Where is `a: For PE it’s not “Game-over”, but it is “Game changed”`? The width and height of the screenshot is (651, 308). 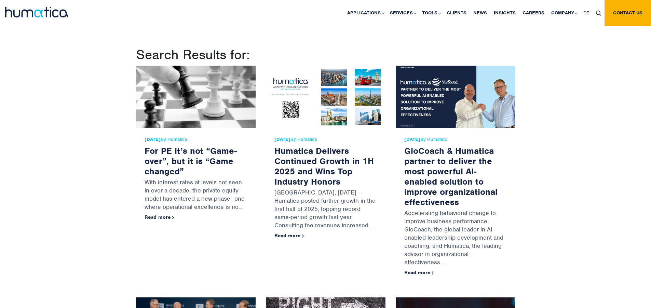
a: For PE it’s not “Game-over”, but it is “Game changed” is located at coordinates (191, 161).